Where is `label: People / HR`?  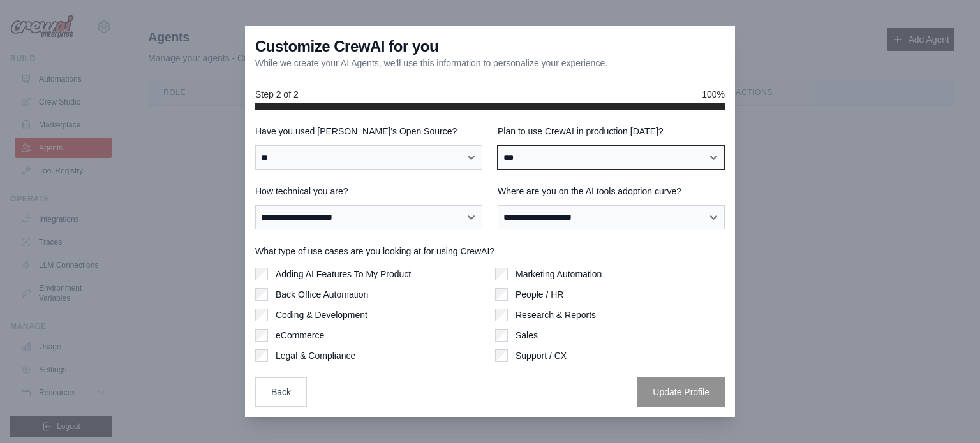 label: People / HR is located at coordinates (539, 295).